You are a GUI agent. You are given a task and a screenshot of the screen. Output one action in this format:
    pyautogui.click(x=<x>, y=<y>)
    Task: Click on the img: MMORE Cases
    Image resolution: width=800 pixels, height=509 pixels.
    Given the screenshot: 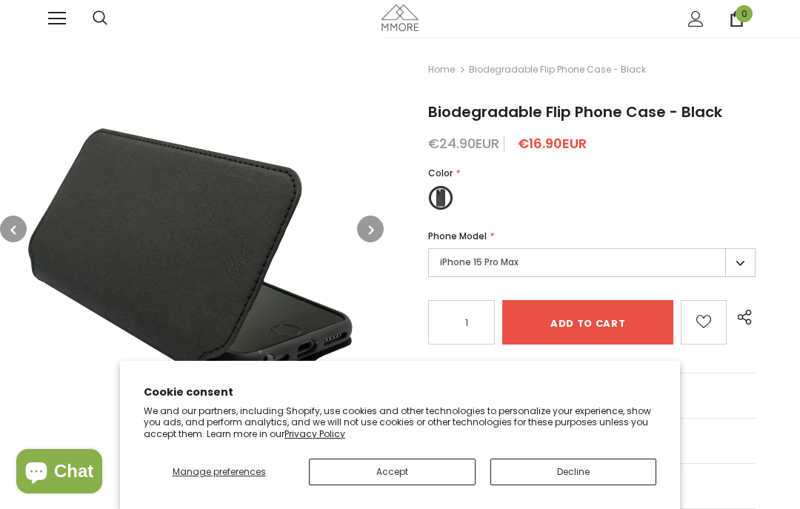 What is the action you would take?
    pyautogui.click(x=400, y=17)
    